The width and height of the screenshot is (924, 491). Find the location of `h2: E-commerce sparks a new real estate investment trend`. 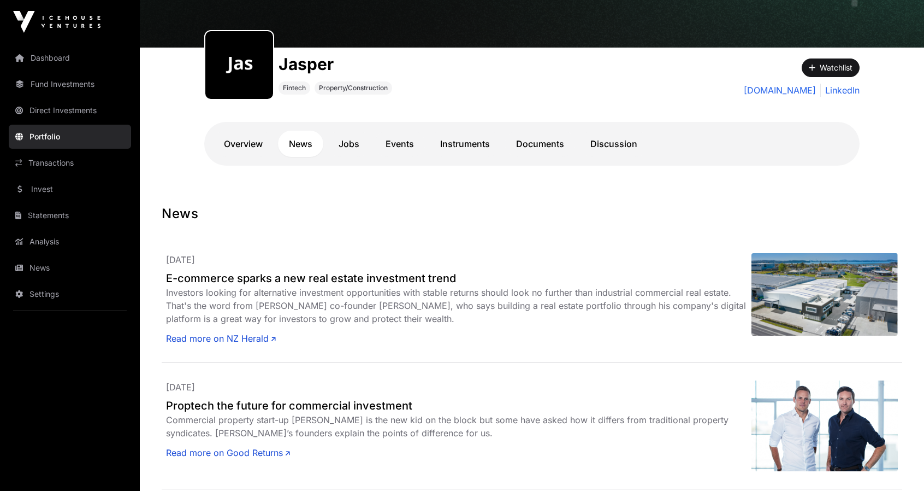

h2: E-commerce sparks a new real estate investment trend is located at coordinates (459, 278).